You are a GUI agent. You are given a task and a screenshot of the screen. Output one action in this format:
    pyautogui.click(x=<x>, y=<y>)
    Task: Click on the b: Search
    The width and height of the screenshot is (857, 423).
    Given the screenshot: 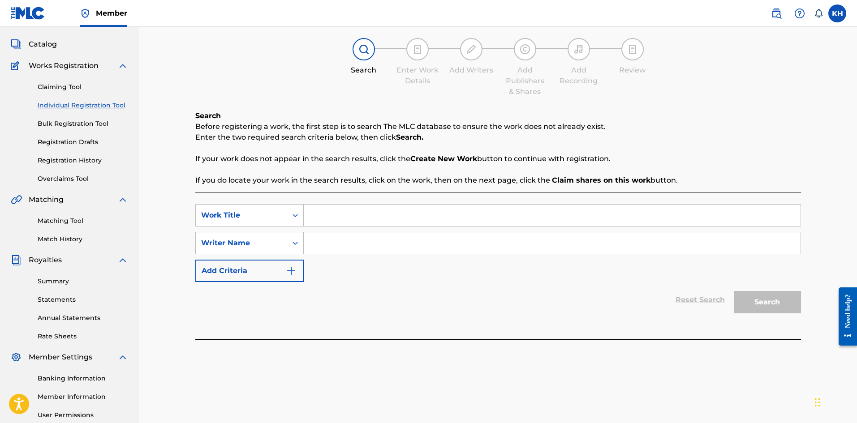 What is the action you would take?
    pyautogui.click(x=208, y=116)
    